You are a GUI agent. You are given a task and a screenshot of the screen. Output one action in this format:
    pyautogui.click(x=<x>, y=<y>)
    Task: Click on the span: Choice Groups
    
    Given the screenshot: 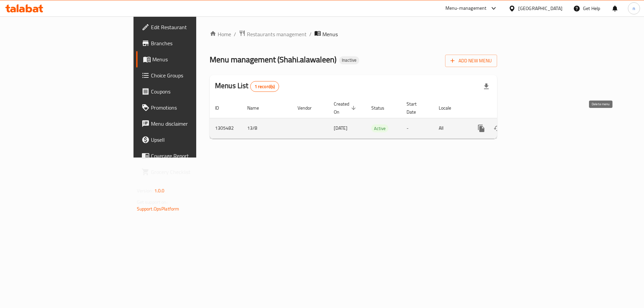 What is the action you would take?
    pyautogui.click(x=193, y=75)
    